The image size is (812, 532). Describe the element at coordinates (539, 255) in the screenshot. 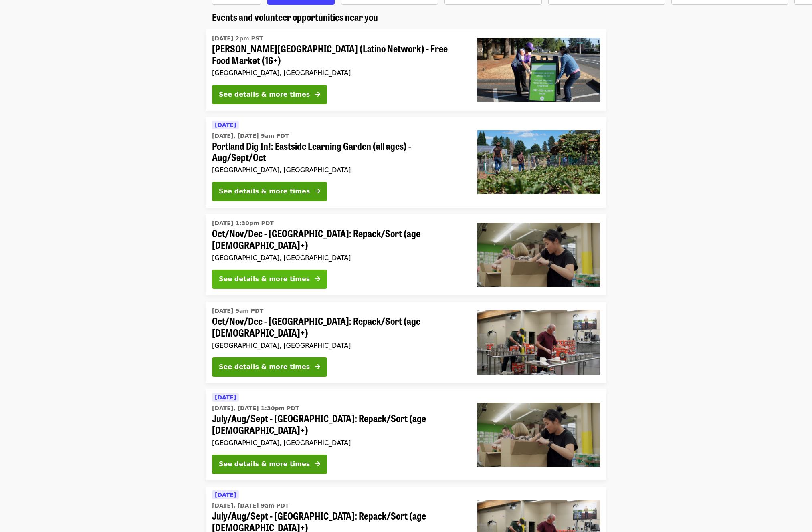

I see `img: Oct/Nov/Dec - Portland: Repack/Sort (age 8+) organized by Oregon Food Bank` at that location.